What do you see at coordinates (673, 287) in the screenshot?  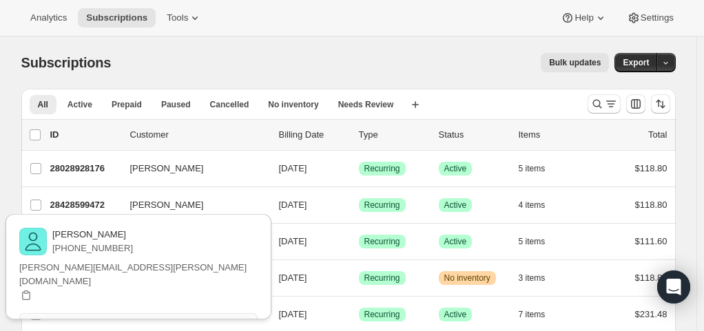 I see `div: Open Intercom Messenger` at bounding box center [673, 287].